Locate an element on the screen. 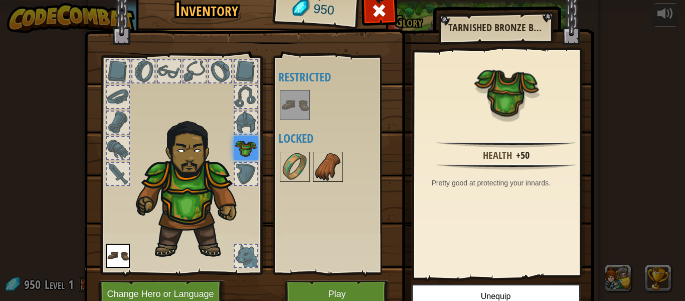 The image size is (685, 301). div: +50 is located at coordinates (523, 155).